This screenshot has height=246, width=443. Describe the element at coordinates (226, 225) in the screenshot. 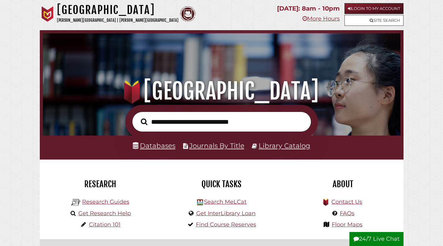

I see `a: Find Course Reserves` at that location.